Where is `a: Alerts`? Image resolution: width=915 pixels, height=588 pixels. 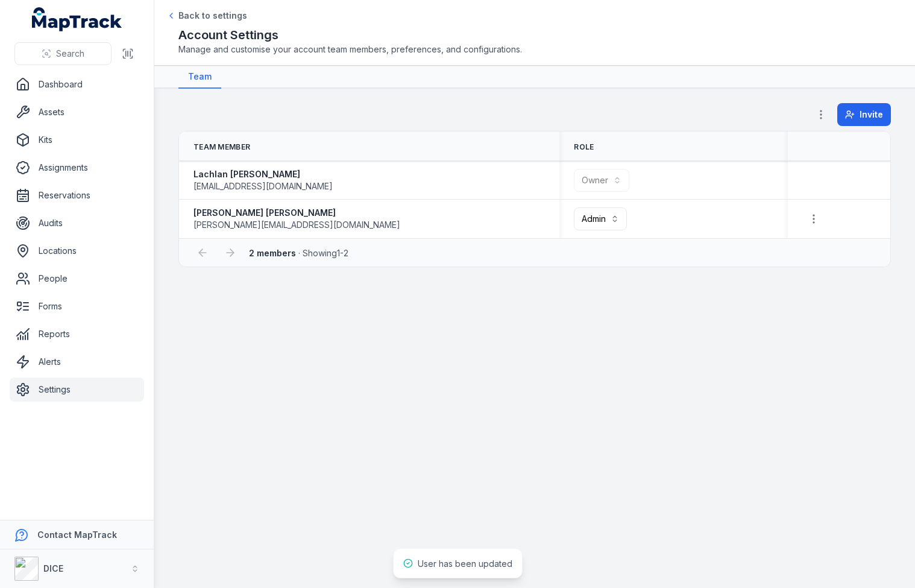
a: Alerts is located at coordinates (77, 361).